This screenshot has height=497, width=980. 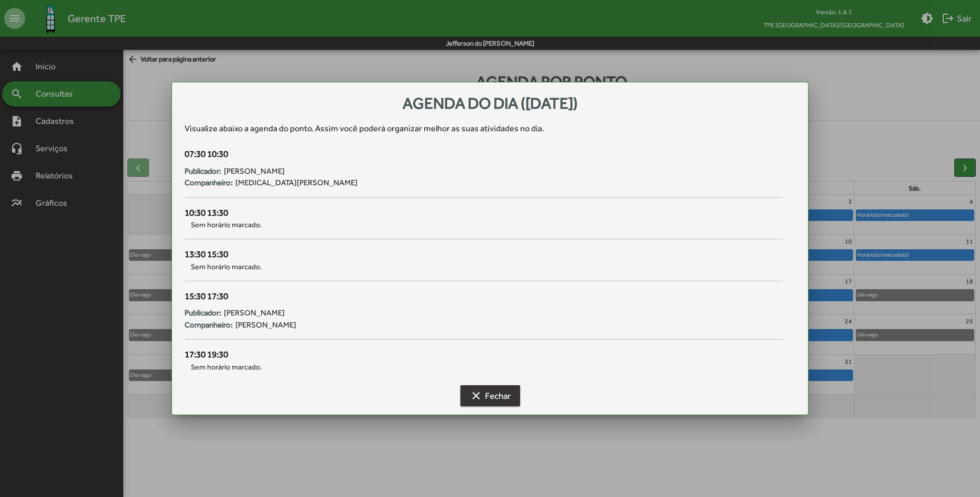 What do you see at coordinates (490, 129) in the screenshot?
I see `div: Visualize abaixo a agenda do ponto . Assim você poderá organizar melhor as suas atividades no dia.` at bounding box center [490, 129].